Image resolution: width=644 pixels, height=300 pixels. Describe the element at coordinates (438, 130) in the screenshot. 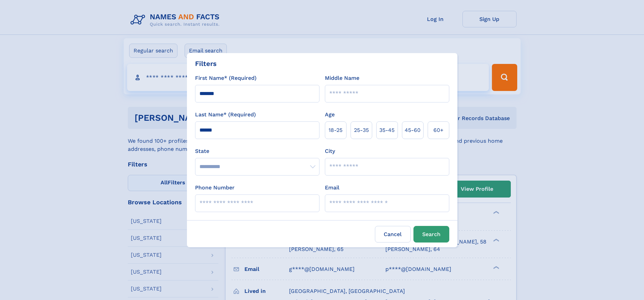

I see `span: 60+` at that location.